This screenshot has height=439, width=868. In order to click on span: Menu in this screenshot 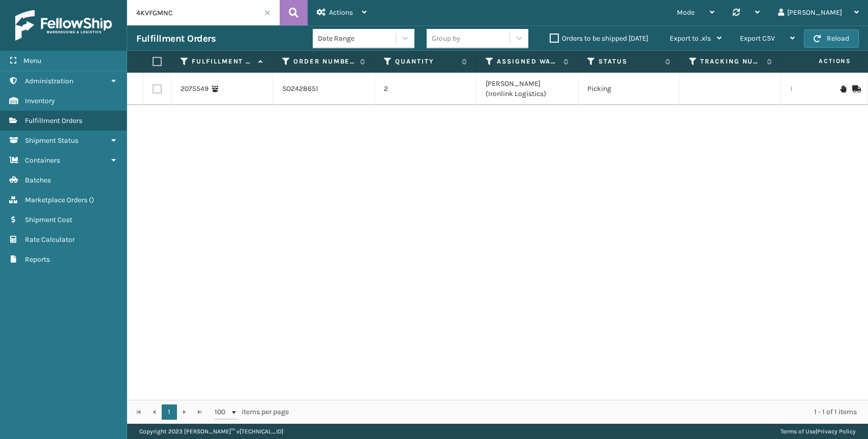, I will do `click(32, 60)`.